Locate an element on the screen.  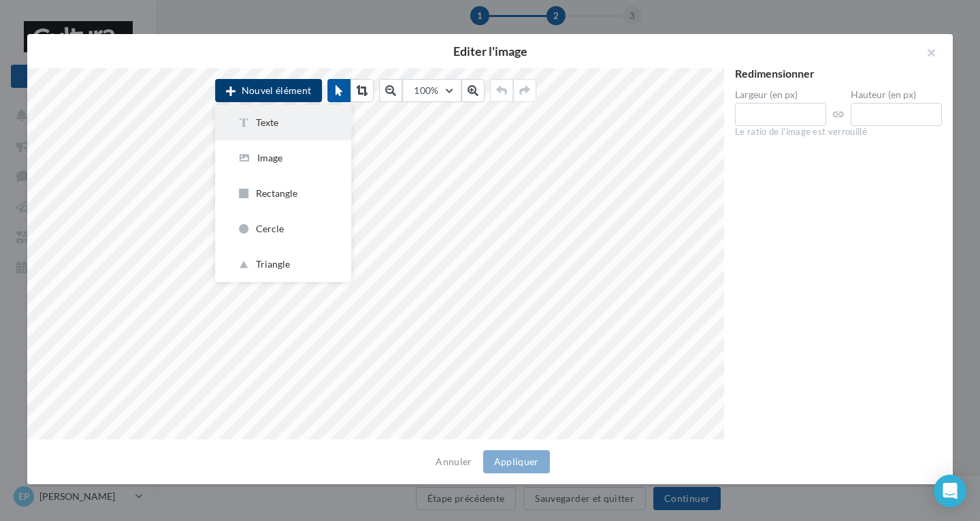
div: Texte is located at coordinates (283, 122).